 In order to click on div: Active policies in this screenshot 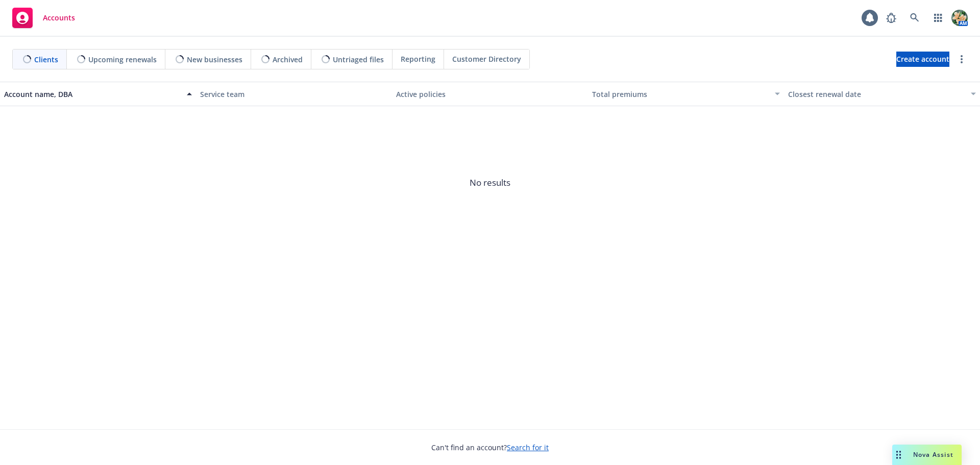, I will do `click(490, 94)`.